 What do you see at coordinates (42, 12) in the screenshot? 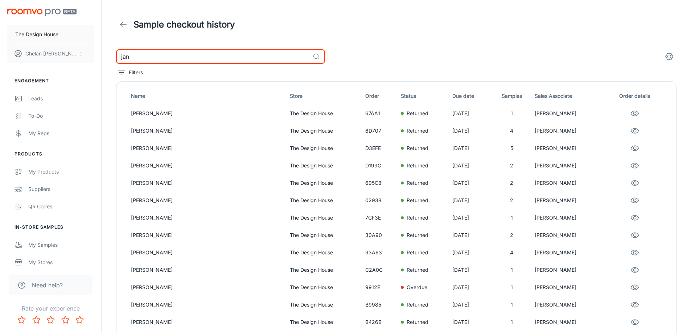
I see `img: Roomvo PRO Beta` at bounding box center [42, 12].